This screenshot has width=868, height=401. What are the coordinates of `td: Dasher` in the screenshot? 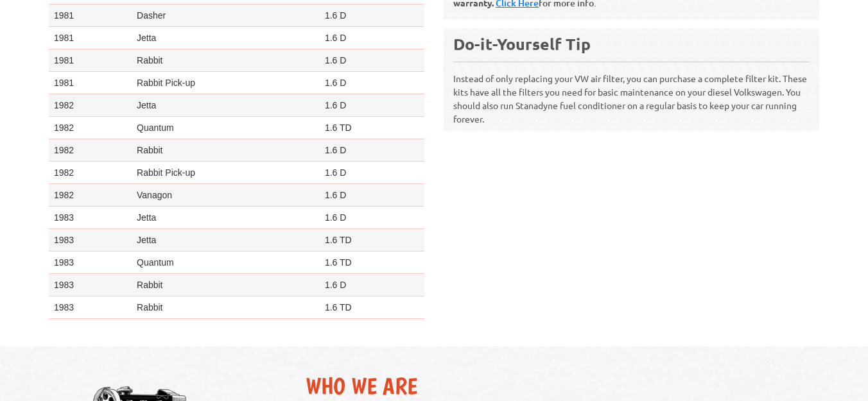 It's located at (225, 16).